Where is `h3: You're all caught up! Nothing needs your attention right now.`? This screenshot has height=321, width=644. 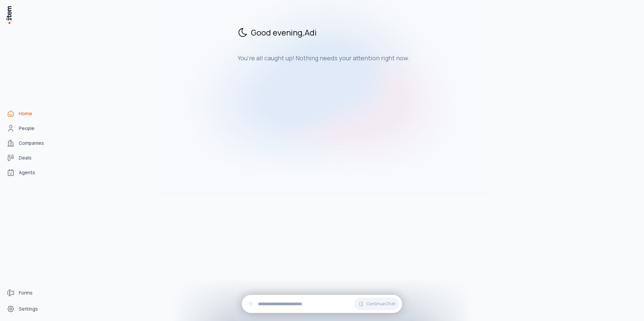 h3: You're all caught up! Nothing needs your attention right now. is located at coordinates (350, 58).